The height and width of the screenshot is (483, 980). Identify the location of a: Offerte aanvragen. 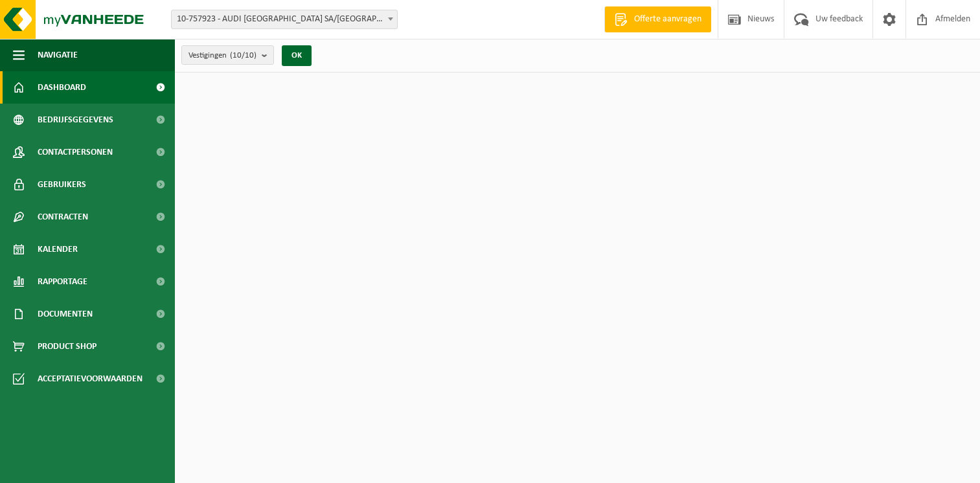
(658, 19).